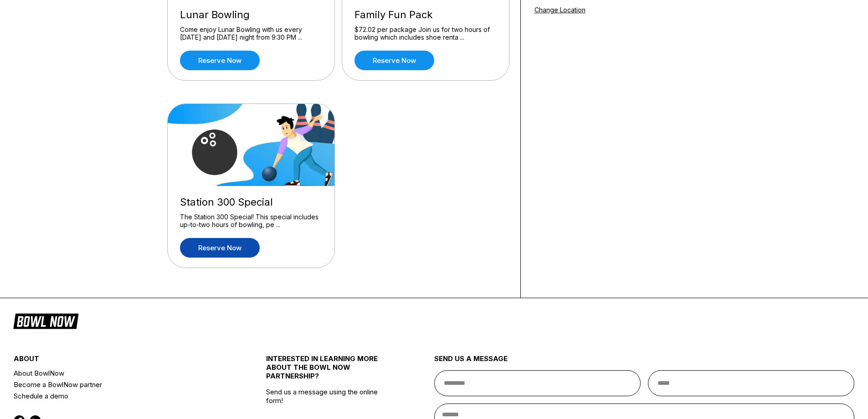  Describe the element at coordinates (425, 14) in the screenshot. I see `div: Family Fun Pack` at that location.